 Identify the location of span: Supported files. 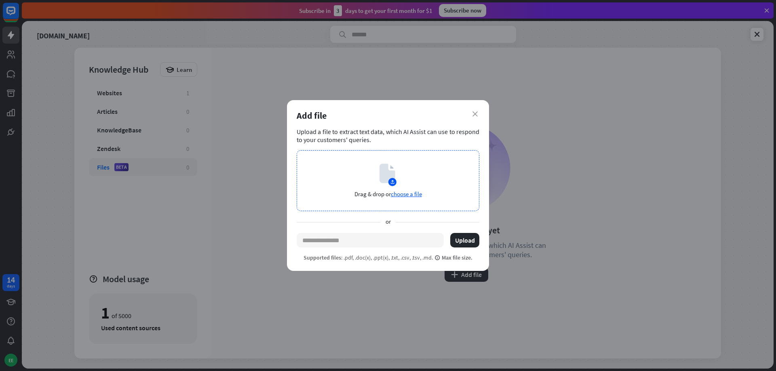
(322, 258).